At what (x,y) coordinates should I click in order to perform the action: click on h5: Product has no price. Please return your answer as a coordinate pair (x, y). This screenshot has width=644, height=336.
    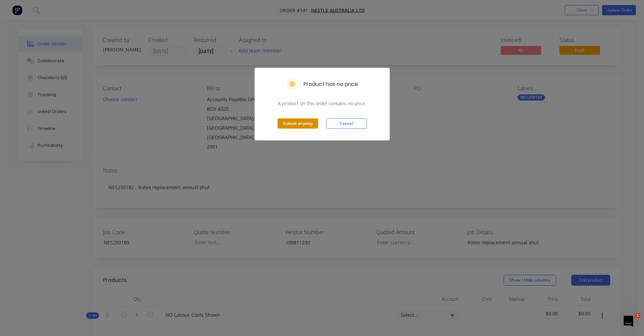
    Looking at the image, I should click on (331, 84).